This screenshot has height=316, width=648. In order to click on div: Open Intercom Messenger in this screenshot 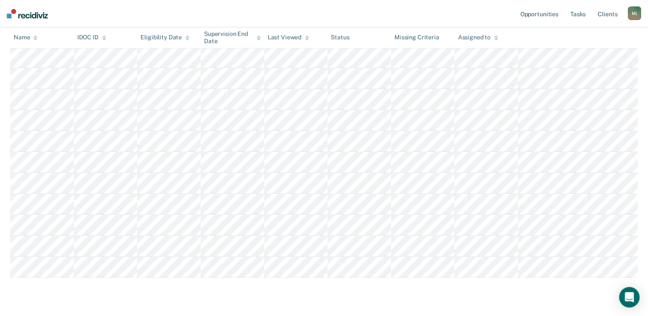, I will do `click(630, 297)`.